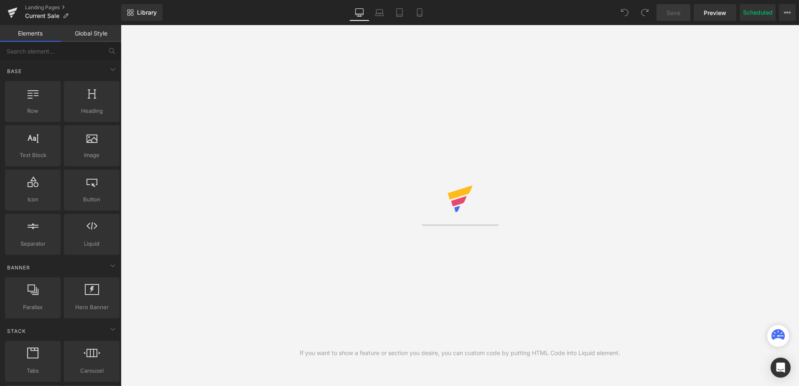 The height and width of the screenshot is (386, 799). What do you see at coordinates (91, 111) in the screenshot?
I see `span: Heading` at bounding box center [91, 111].